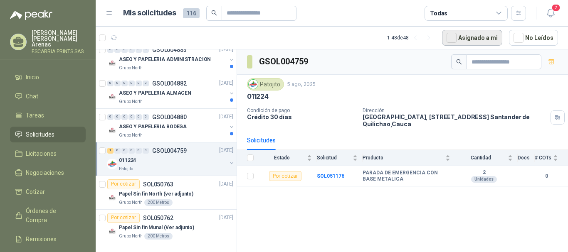 This screenshot has width=568, height=252. I want to click on div: Solicitudes, so click(261, 140).